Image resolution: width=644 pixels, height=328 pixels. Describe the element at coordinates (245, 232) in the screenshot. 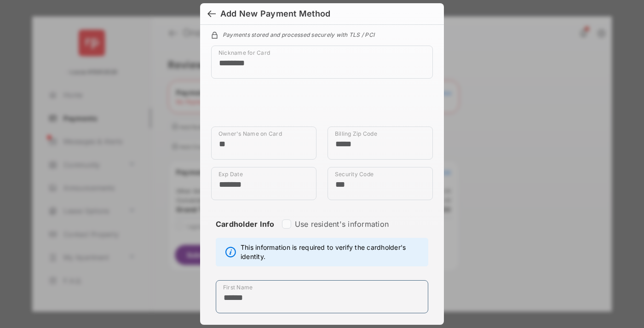

I see `strong: Cardholder Info` at that location.